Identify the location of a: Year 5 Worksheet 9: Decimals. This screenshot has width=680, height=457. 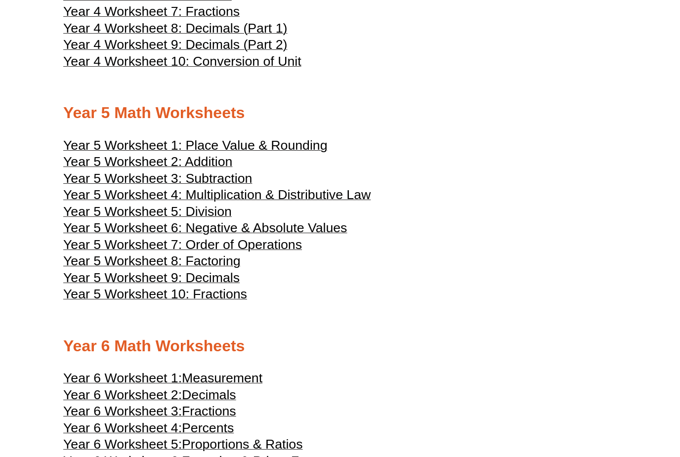
(151, 280).